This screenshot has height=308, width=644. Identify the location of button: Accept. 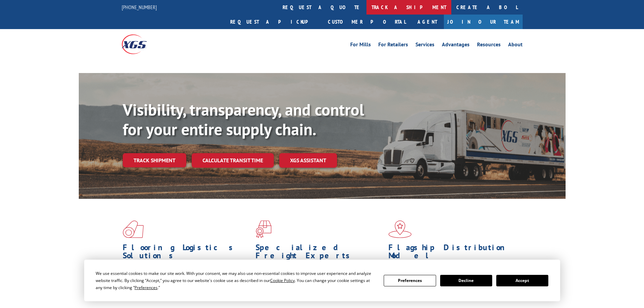
(522, 280).